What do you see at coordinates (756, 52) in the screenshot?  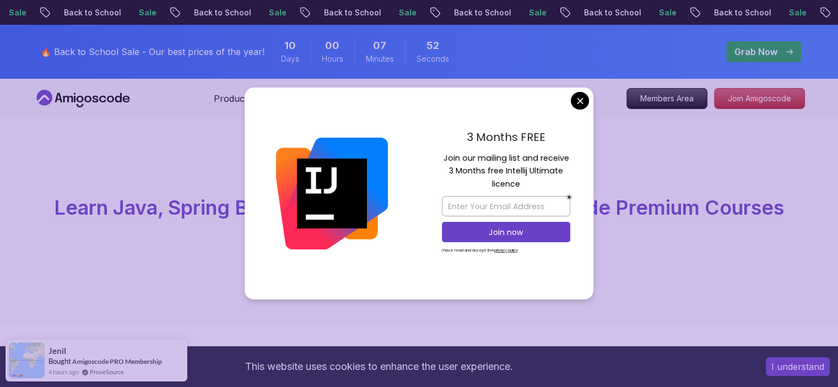 I see `p: Grab Now` at bounding box center [756, 52].